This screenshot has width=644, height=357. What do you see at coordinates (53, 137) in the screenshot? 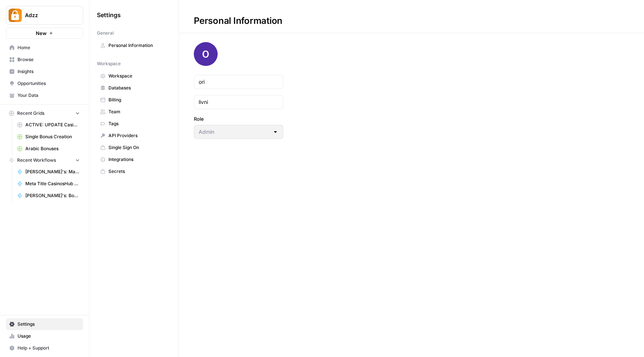
I see `span: Single Bonus Creation` at bounding box center [53, 137].